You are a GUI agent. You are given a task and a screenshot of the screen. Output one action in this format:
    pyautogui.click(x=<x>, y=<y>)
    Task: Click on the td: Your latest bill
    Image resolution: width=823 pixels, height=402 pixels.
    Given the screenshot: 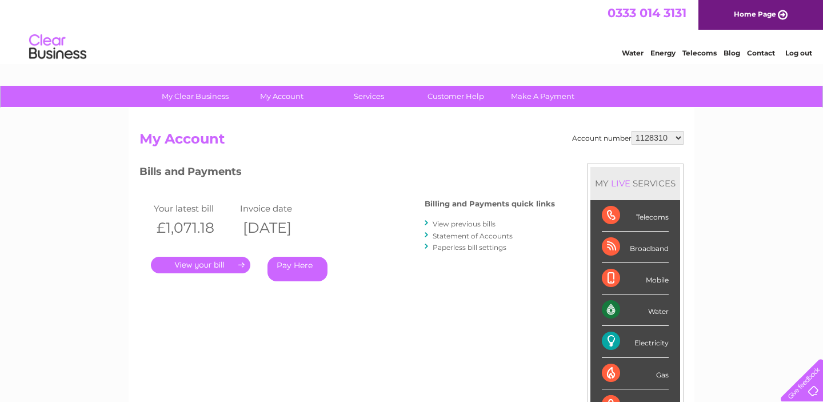 What is the action you would take?
    pyautogui.click(x=194, y=208)
    